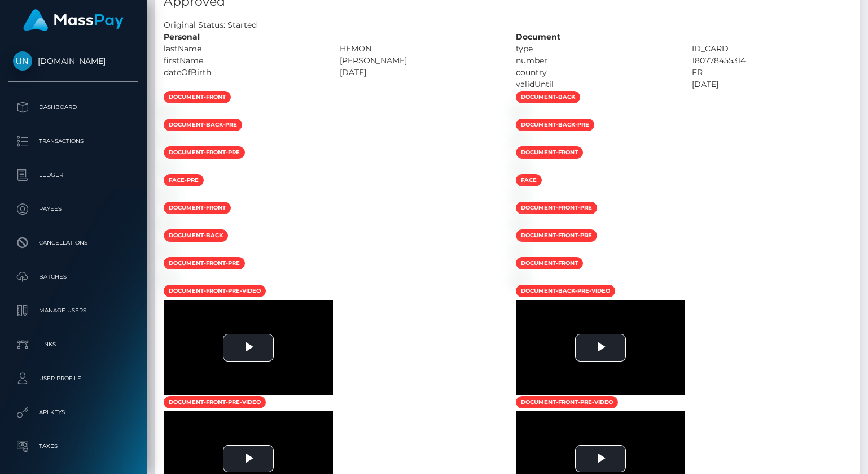  Describe the element at coordinates (23, 61) in the screenshot. I see `img: Unlockt.me` at that location.